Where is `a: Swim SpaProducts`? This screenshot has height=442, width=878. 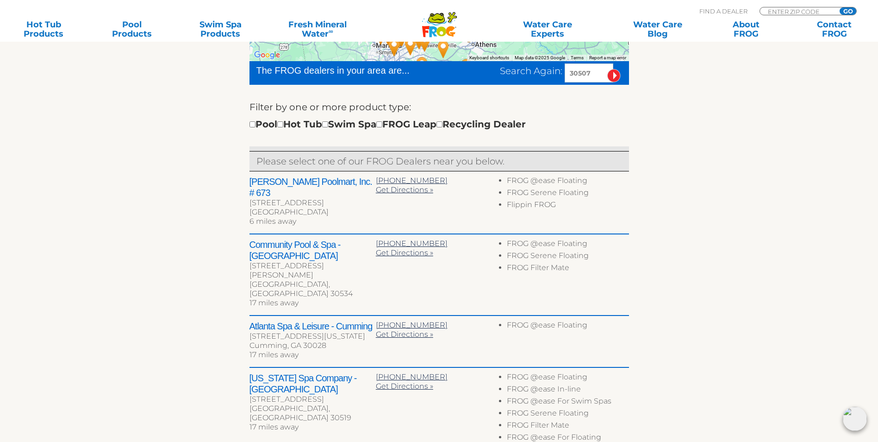
a: Swim SpaProducts is located at coordinates (220, 29).